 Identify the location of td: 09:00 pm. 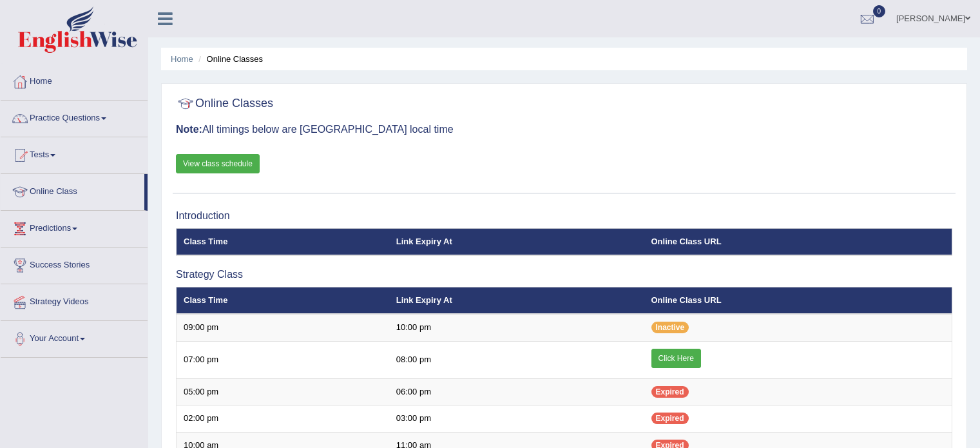
(283, 328).